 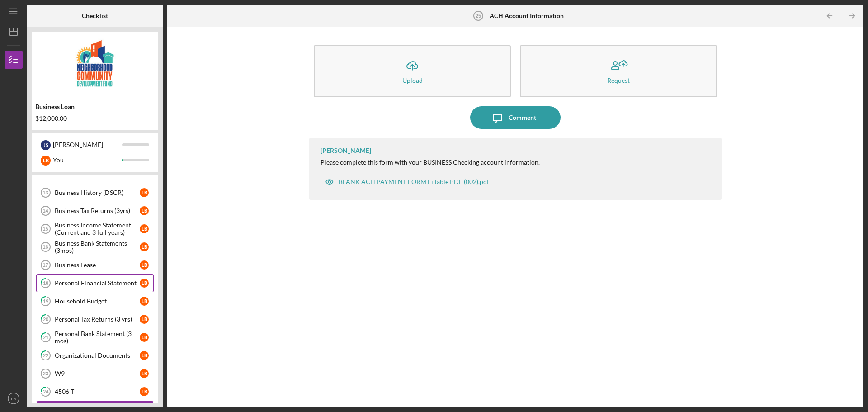 What do you see at coordinates (95, 283) in the screenshot?
I see `a: 18Personal Financial StatementLB` at bounding box center [95, 283].